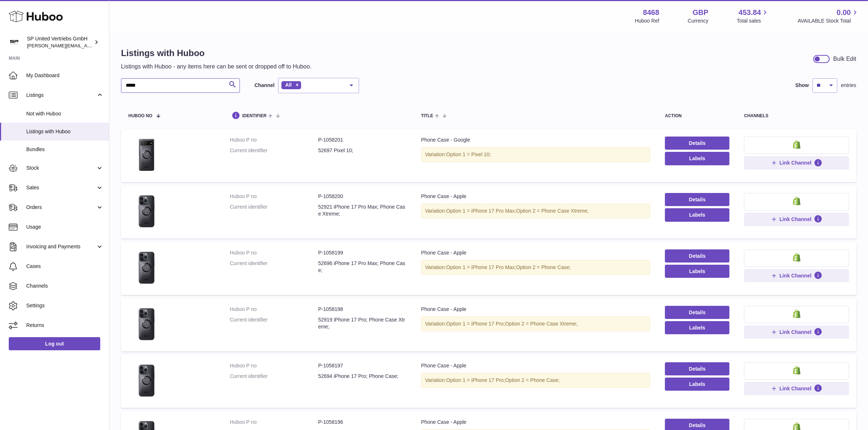  I want to click on strong: 8468, so click(651, 12).